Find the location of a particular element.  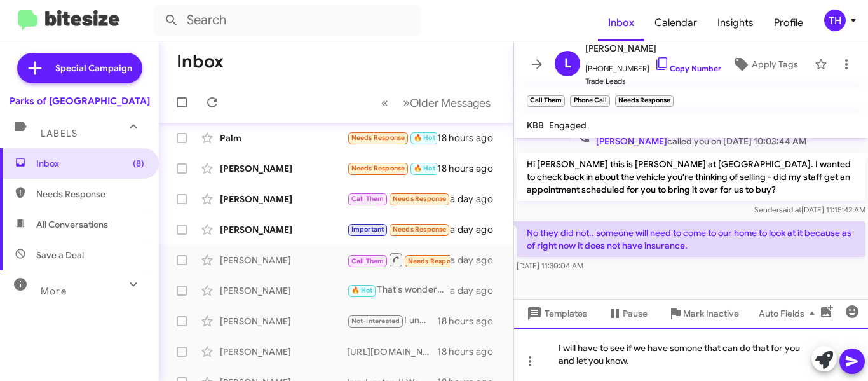

div: I understand! We have various options and can explore vehicles that might fit your budget. is located at coordinates (392, 320).